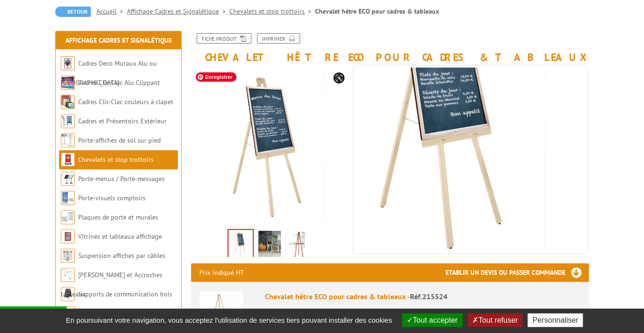  I want to click on a: Porte-menus / Porte-messages, so click(121, 178).